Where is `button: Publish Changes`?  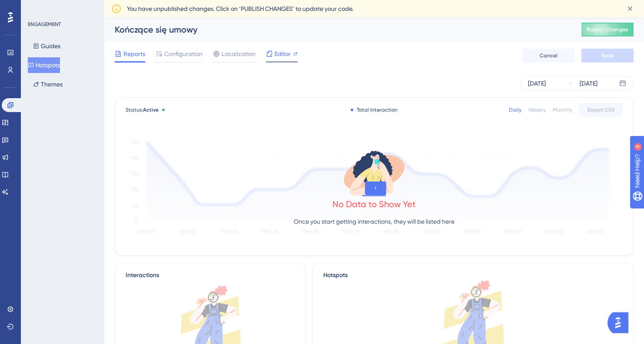
button: Publish Changes is located at coordinates (607, 30).